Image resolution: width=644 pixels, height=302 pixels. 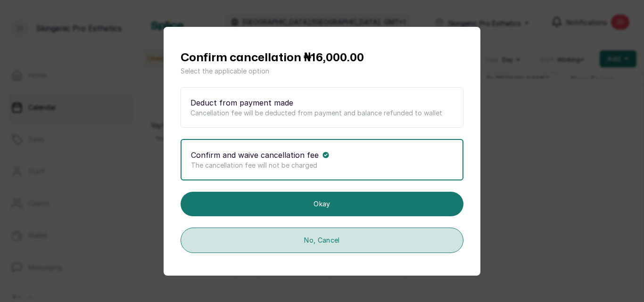 I want to click on button: No, Cancel, so click(x=322, y=240).